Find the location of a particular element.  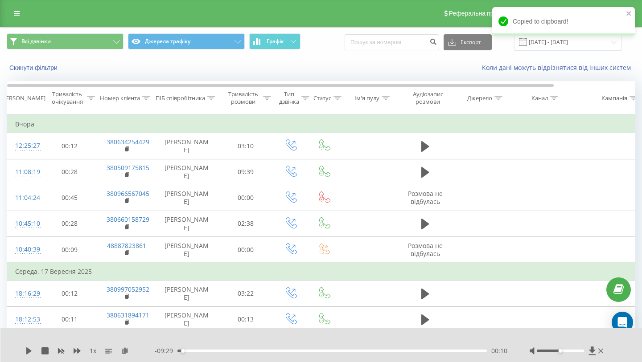

td: 02:38 is located at coordinates (246, 224).